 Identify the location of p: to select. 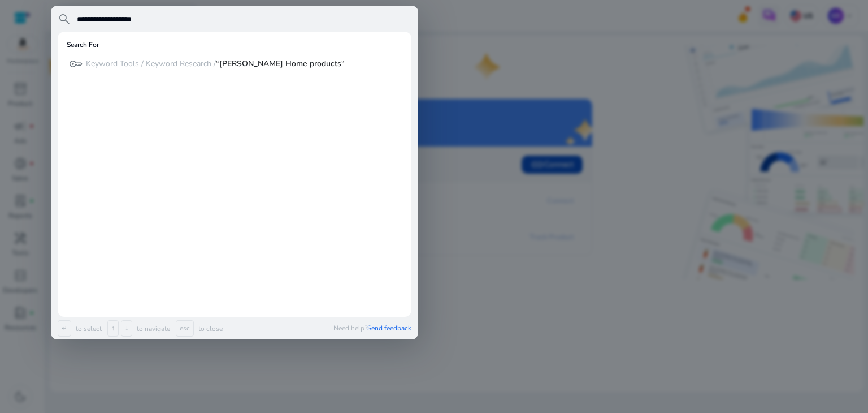
(88, 329).